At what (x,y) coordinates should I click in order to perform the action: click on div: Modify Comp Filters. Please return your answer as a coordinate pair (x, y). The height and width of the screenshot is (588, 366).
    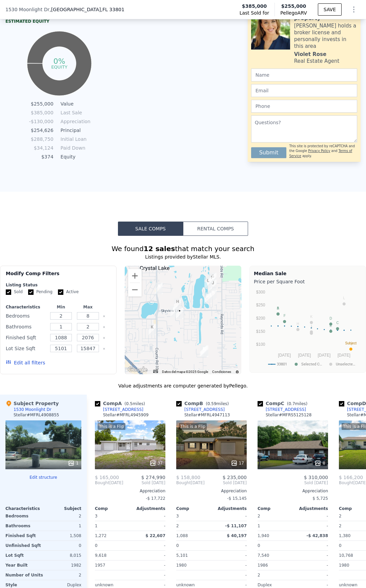
    Looking at the image, I should click on (58, 276).